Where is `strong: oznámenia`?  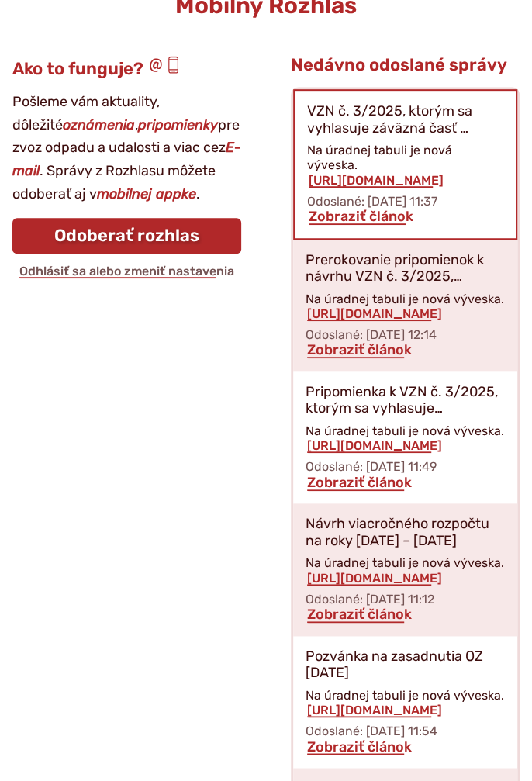 strong: oznámenia is located at coordinates (99, 125).